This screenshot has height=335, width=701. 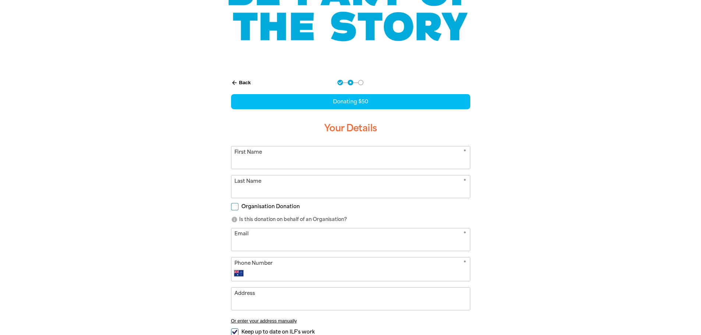 I want to click on i: info, so click(x=235, y=220).